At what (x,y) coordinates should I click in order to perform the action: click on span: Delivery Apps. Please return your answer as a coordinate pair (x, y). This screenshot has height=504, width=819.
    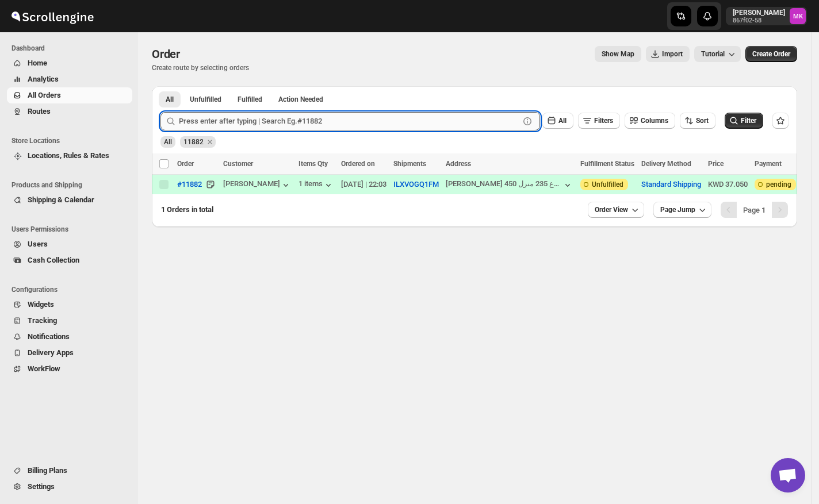
    Looking at the image, I should click on (51, 352).